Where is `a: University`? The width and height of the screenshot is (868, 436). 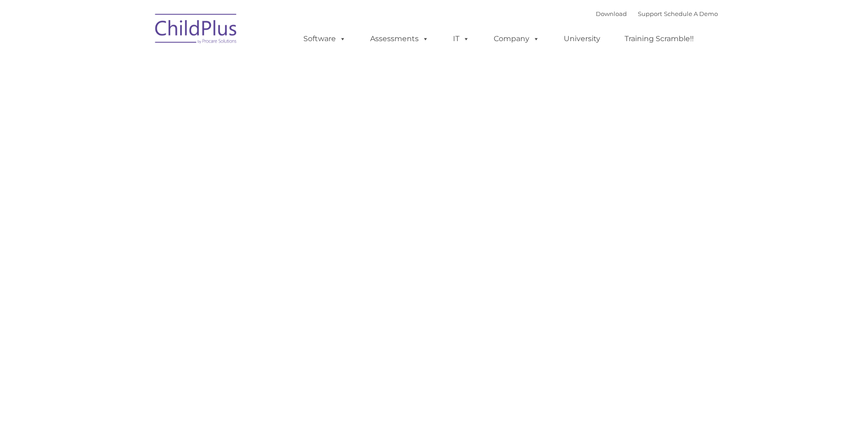
a: University is located at coordinates (582, 39).